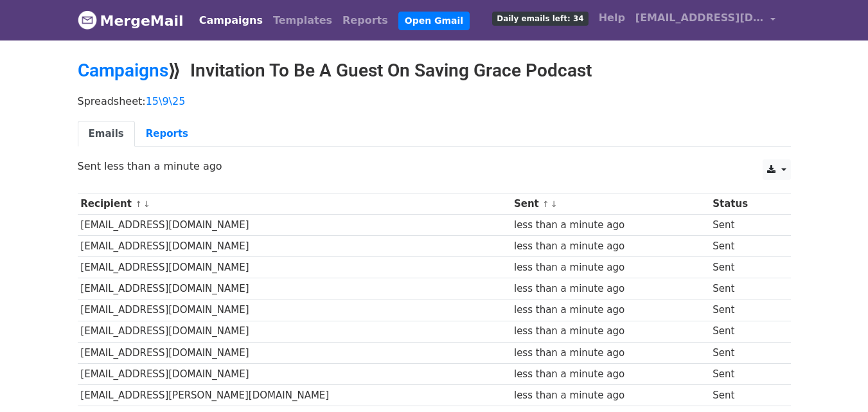  What do you see at coordinates (612, 18) in the screenshot?
I see `a: Help` at bounding box center [612, 18].